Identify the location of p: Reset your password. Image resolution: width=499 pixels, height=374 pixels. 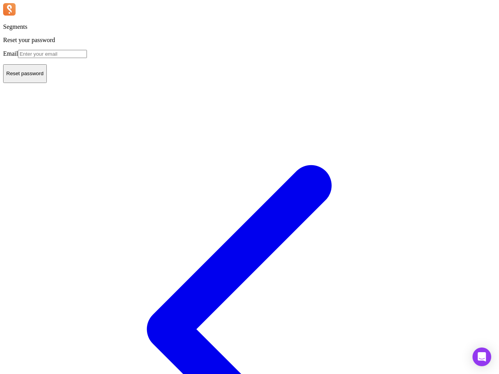
(249, 40).